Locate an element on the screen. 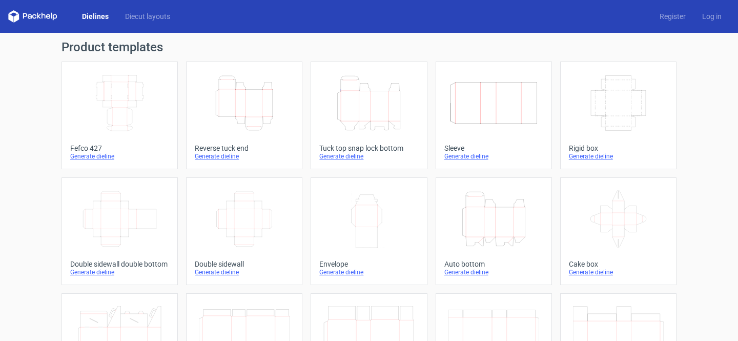  div: Rigid box is located at coordinates (618, 148).